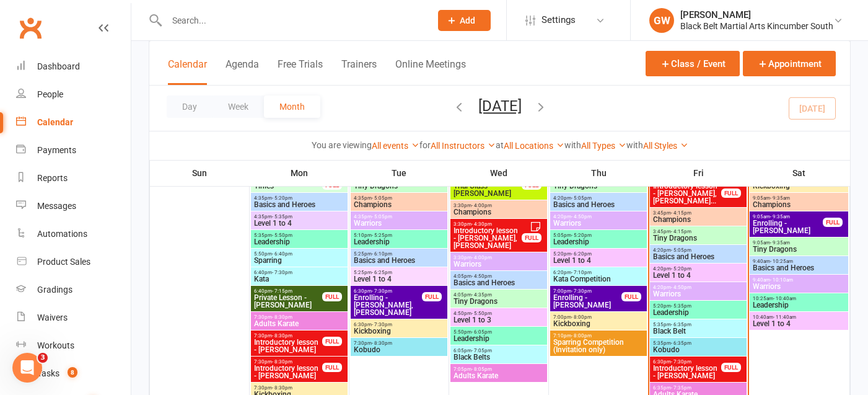 This screenshot has height=395, width=868. What do you see at coordinates (73, 345) in the screenshot?
I see `a: Workouts` at bounding box center [73, 345].